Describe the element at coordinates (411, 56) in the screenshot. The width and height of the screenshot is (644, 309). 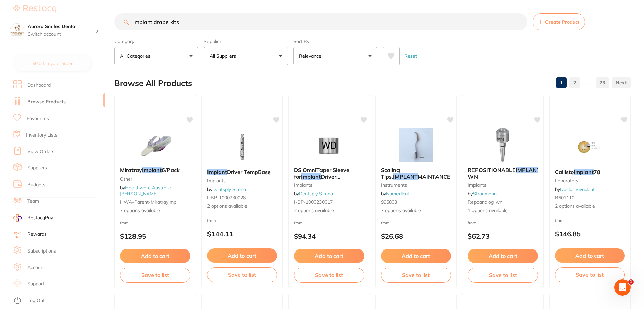
I see `button: Reset` at that location.